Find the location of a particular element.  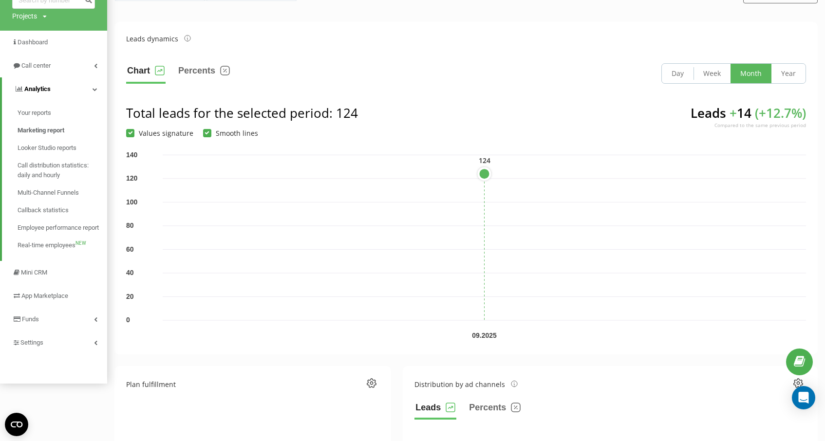

span: Callback statistics is located at coordinates (43, 210).